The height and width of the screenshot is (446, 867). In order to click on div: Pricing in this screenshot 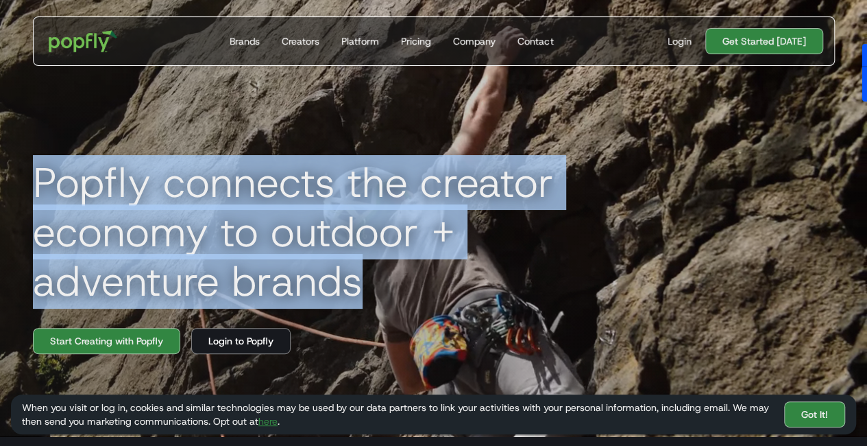, I will do `click(416, 41)`.